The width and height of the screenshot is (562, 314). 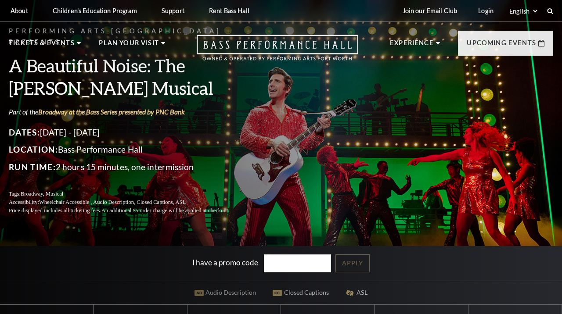 What do you see at coordinates (165, 211) in the screenshot?
I see `span: An additional $5 order charge will be applied at checkout.` at bounding box center [165, 211].